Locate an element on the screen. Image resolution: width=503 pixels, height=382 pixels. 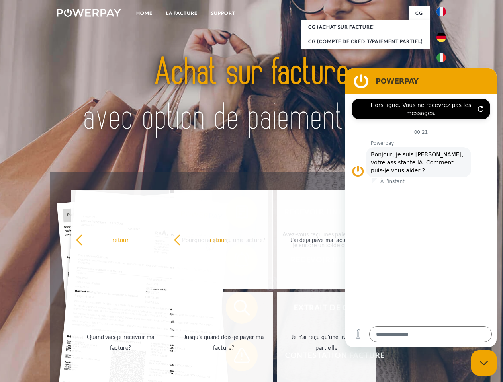
button: Charger un fichier is located at coordinates (13, 266).